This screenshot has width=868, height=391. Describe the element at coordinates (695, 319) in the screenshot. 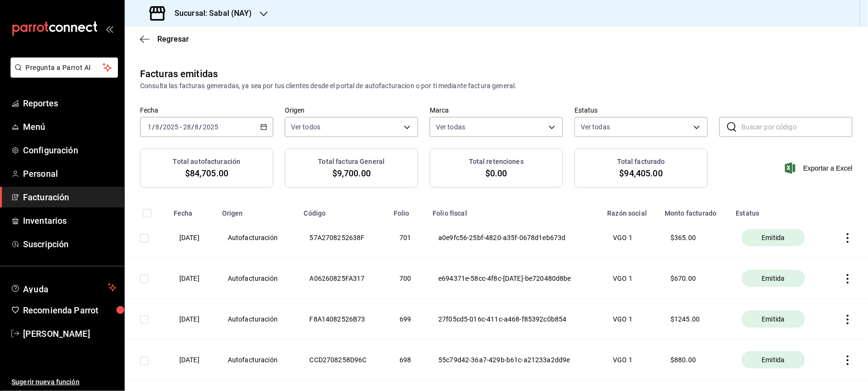

I see `th: $ 1245.00` at that location.